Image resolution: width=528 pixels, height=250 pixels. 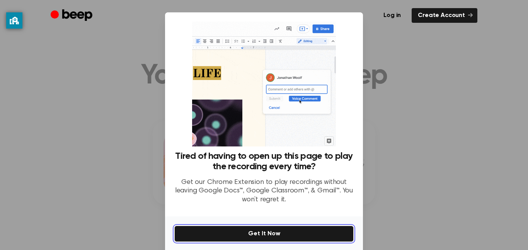 What do you see at coordinates (264, 234) in the screenshot?
I see `button: Get It Now` at bounding box center [264, 234].